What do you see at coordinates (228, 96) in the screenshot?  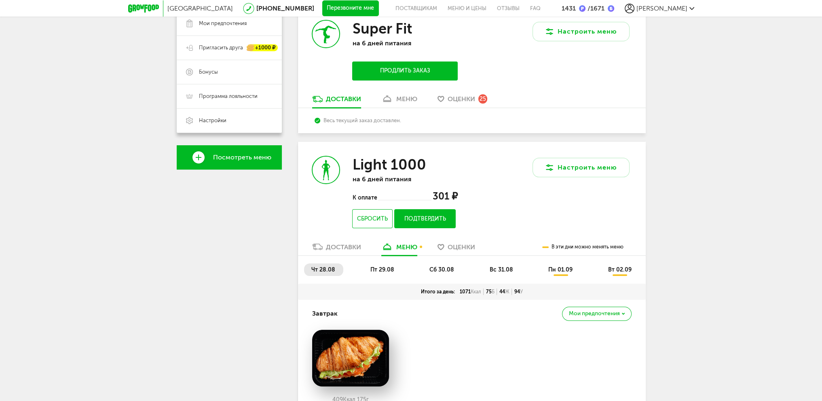 I see `span: Программа лояльности` at bounding box center [228, 96].